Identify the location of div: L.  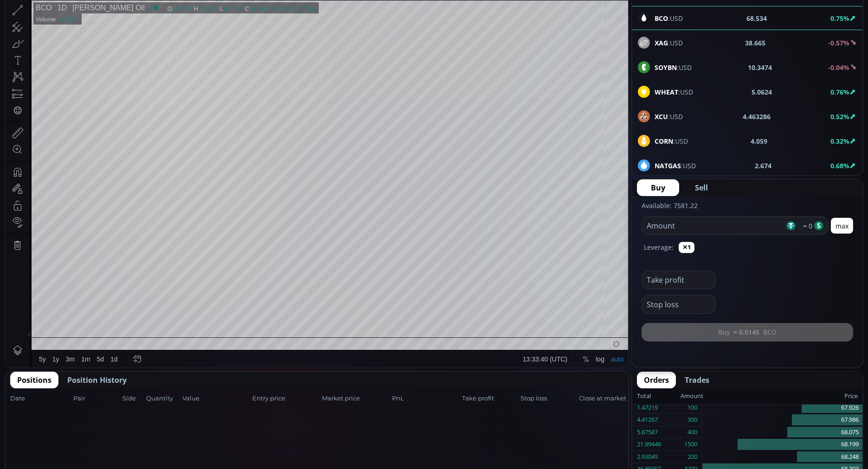
(217, 26).